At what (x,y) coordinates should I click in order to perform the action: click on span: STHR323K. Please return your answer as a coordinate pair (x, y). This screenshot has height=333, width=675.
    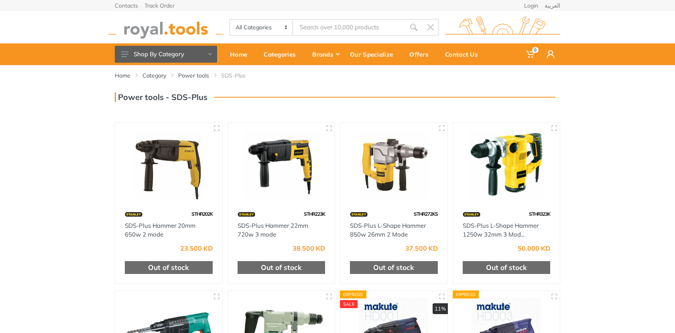
    Looking at the image, I should click on (539, 213).